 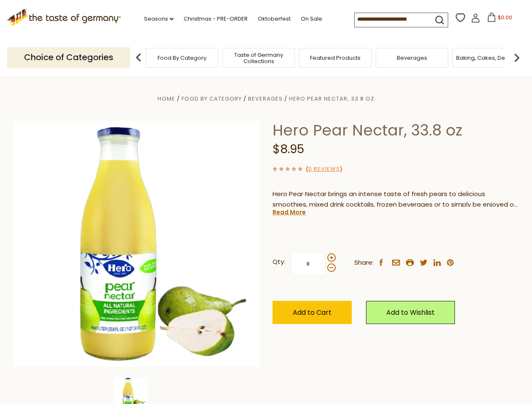 I want to click on img: previous arrow, so click(x=138, y=58).